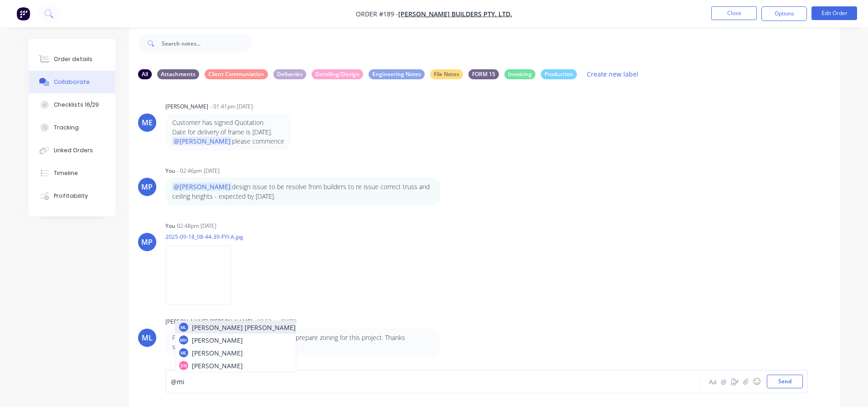 The height and width of the screenshot is (407, 868). Describe the element at coordinates (66, 173) in the screenshot. I see `div: Timeline` at that location.